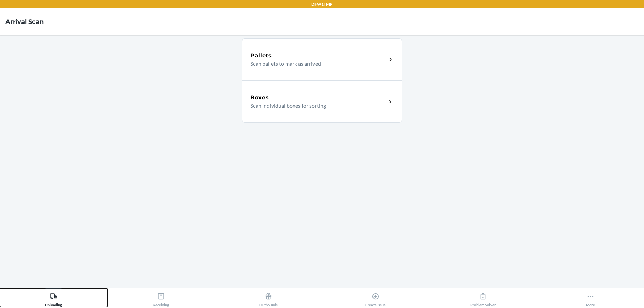 The image size is (644, 308). What do you see at coordinates (316, 63) in the screenshot?
I see `p: Scan pallets to mark as arrived` at bounding box center [316, 63].